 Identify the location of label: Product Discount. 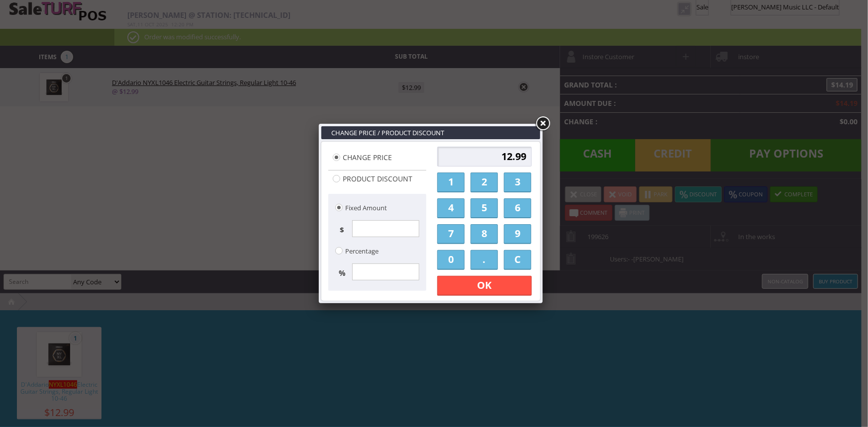
(377, 177).